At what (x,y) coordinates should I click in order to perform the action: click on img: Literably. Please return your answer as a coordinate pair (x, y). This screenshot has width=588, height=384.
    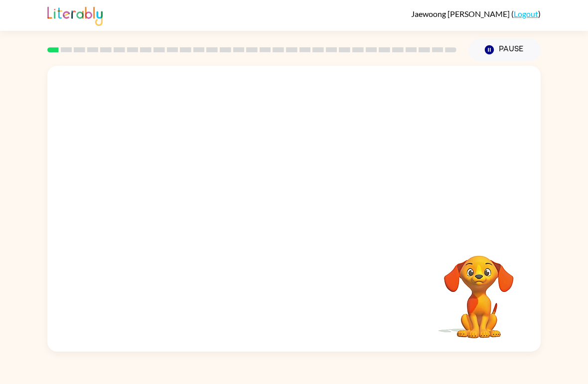
    Looking at the image, I should click on (75, 15).